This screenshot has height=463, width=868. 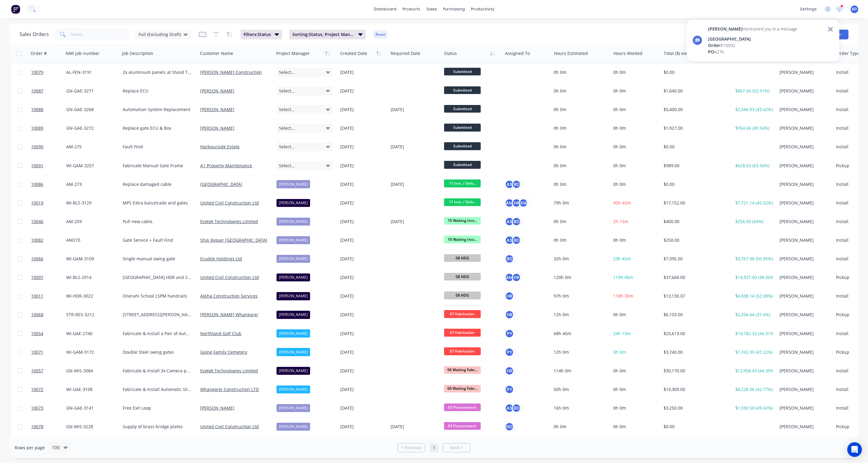 What do you see at coordinates (37, 371) in the screenshot?
I see `span: 10057` at bounding box center [37, 371].